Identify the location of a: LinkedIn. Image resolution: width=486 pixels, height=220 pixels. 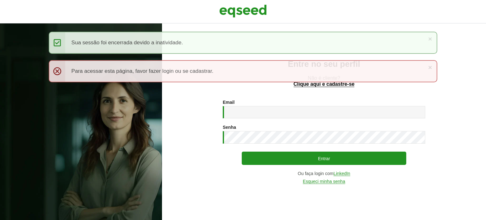
(342, 173).